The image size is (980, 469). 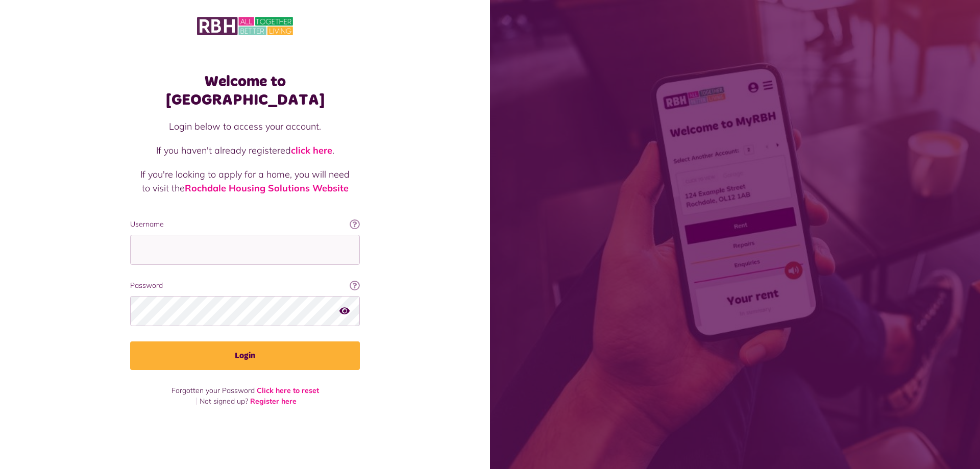 I want to click on label: Password, so click(x=245, y=285).